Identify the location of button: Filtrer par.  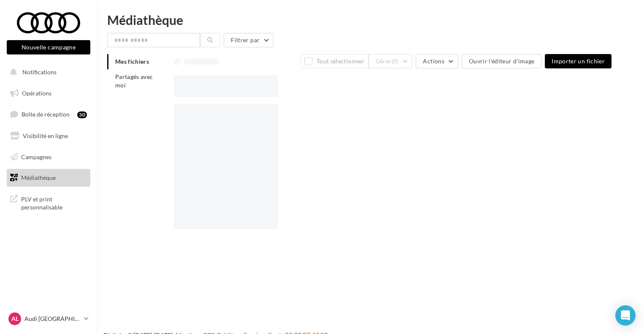
(249, 40).